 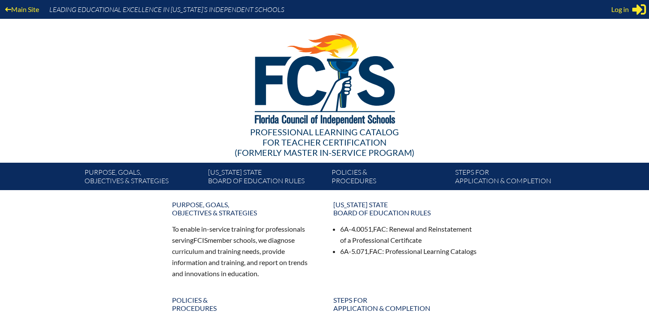 I want to click on svg: Sign in or register, so click(x=639, y=9).